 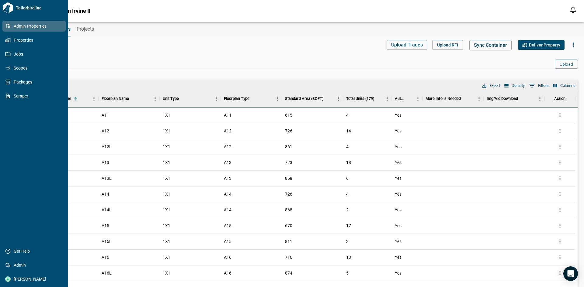 I want to click on span: A11, so click(x=105, y=115).